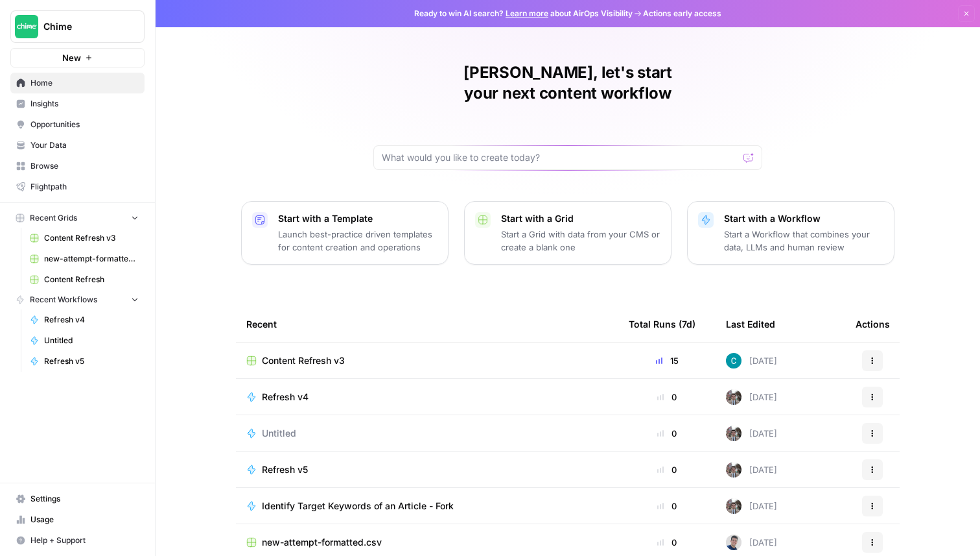  I want to click on p: Start a Workflow that combines your data, LLMs and human review, so click(803, 241).